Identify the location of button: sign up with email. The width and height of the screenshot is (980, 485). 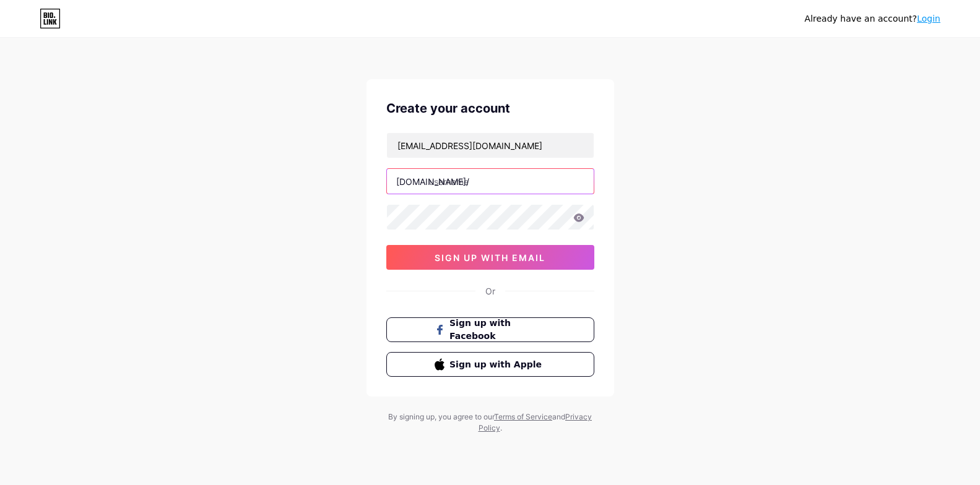
(490, 257).